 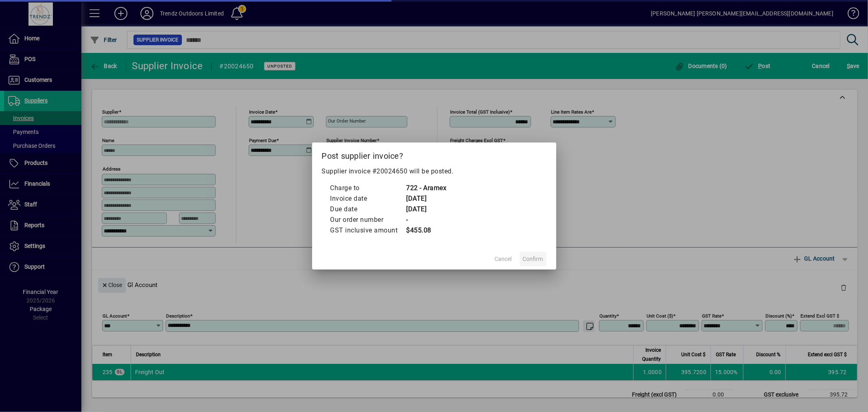 I want to click on td: Charge to, so click(x=368, y=189).